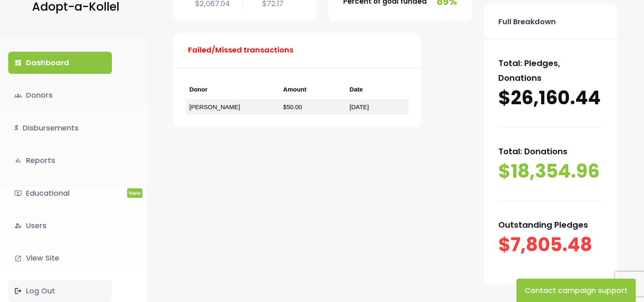 This screenshot has height=302, width=644. Describe the element at coordinates (527, 22) in the screenshot. I see `p: Full Breakdown` at that location.